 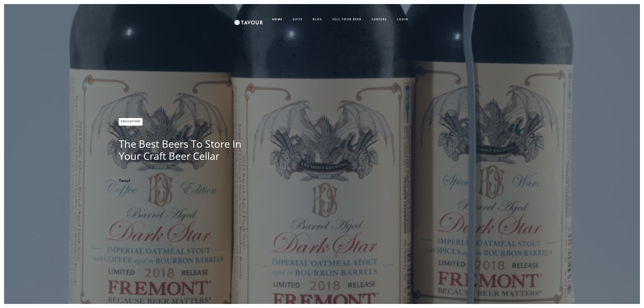 What do you see at coordinates (131, 122) in the screenshot?
I see `a: Education` at bounding box center [131, 122].